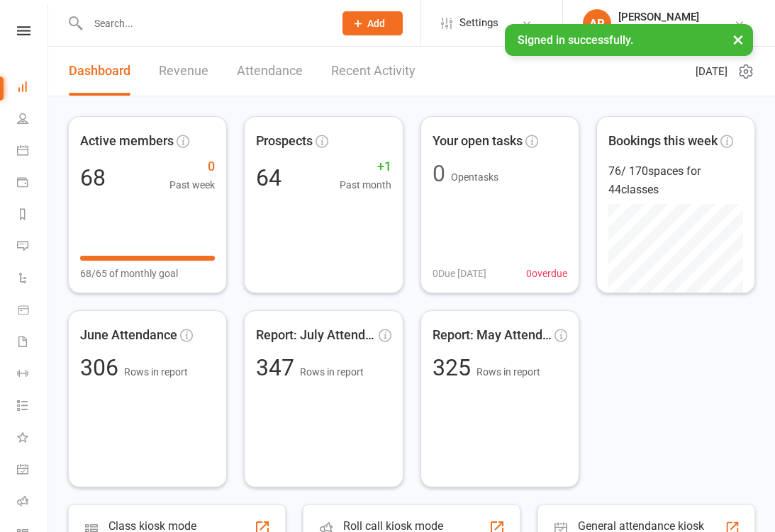  Describe the element at coordinates (278, 367) in the screenshot. I see `span: 347` at that location.